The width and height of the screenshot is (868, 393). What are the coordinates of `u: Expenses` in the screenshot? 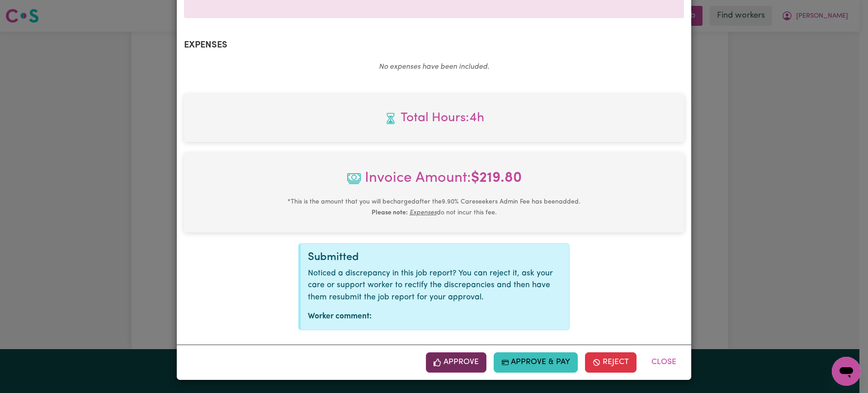 It's located at (423, 213).